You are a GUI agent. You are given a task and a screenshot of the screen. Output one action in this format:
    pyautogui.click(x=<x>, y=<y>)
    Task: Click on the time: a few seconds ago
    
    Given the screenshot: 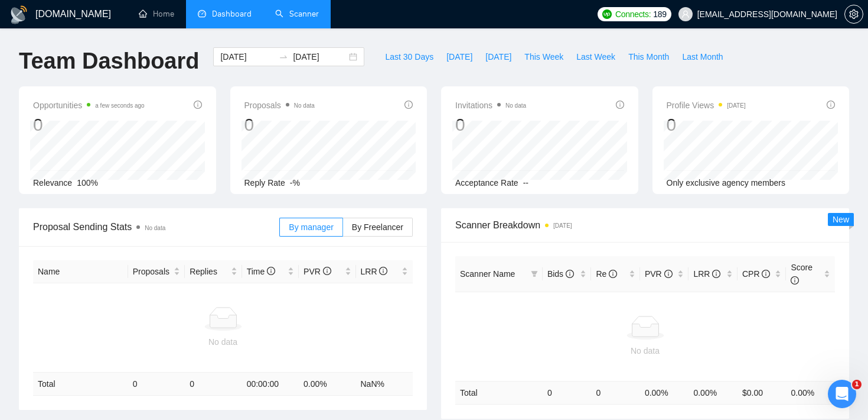 What is the action you would take?
    pyautogui.click(x=119, y=105)
    